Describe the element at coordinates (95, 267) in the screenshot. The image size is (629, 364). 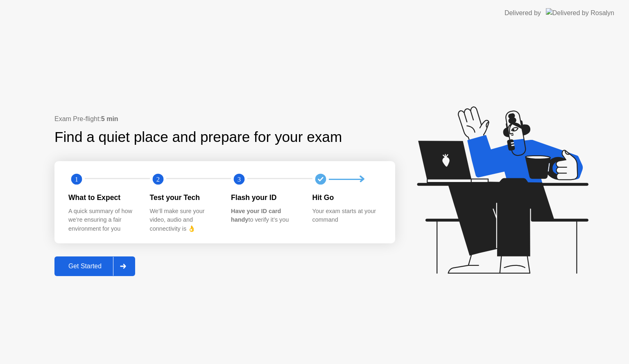
I see `button: Get Started` at that location.